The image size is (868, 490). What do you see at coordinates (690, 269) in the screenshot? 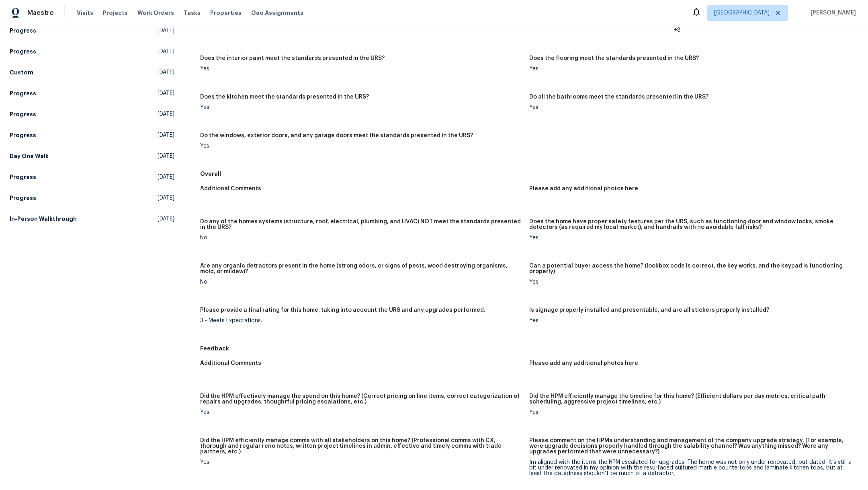
I see `h5: Can a potential buyer access the home? (lockbox code is correct, the key works, and the keypad is...` at bounding box center [690, 269].